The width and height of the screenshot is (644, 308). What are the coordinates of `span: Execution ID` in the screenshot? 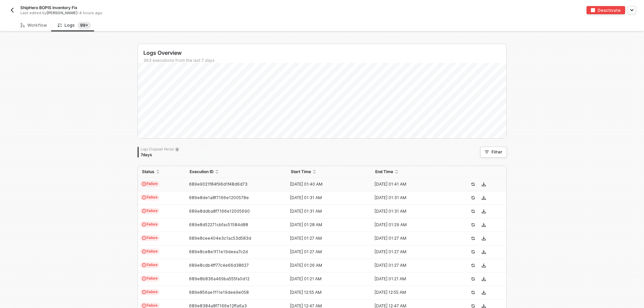 It's located at (202, 172).